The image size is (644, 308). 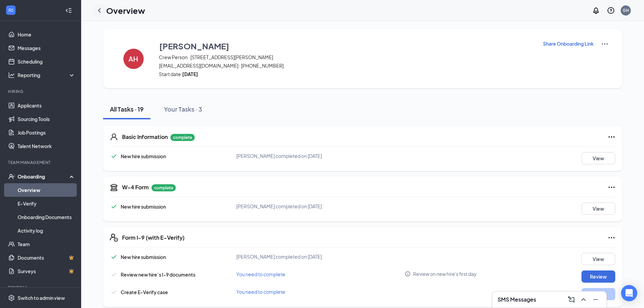 What do you see at coordinates (114, 137) in the screenshot?
I see `svg: User` at bounding box center [114, 137].